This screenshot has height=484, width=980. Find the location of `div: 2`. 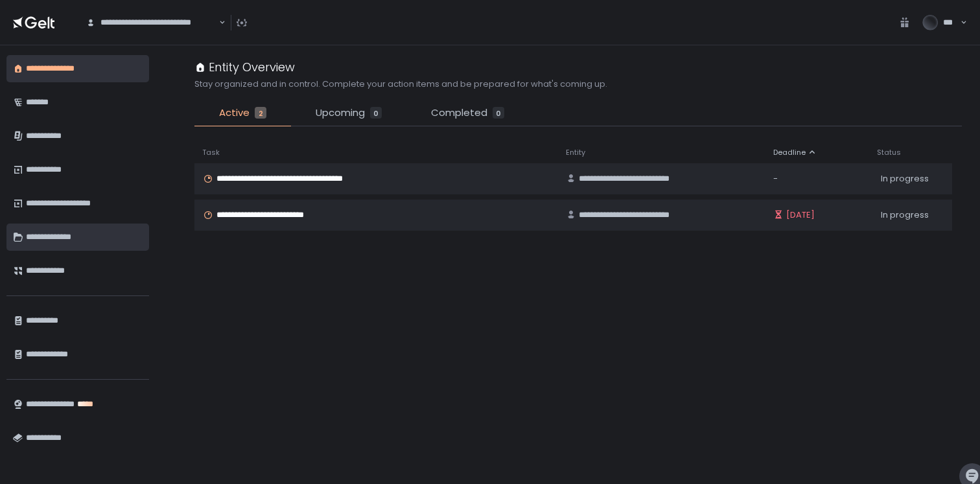

div: 2 is located at coordinates (261, 113).